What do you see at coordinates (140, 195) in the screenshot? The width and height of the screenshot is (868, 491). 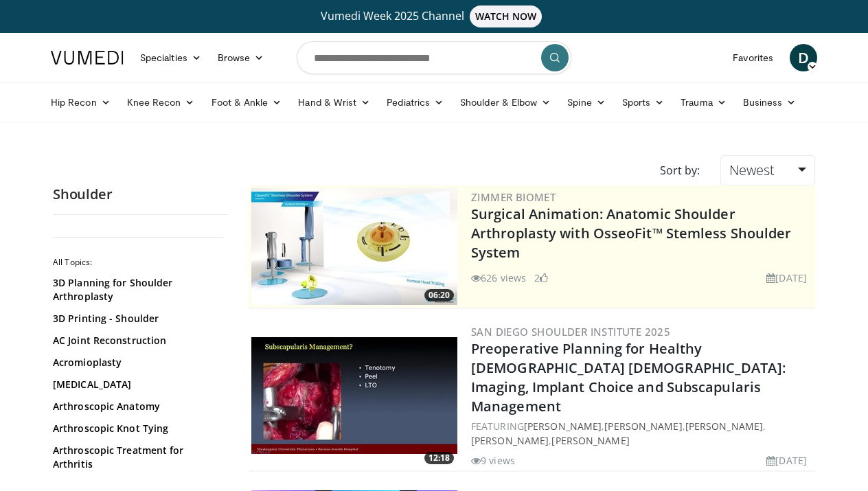 I see `h2: Shoulder` at bounding box center [140, 195].